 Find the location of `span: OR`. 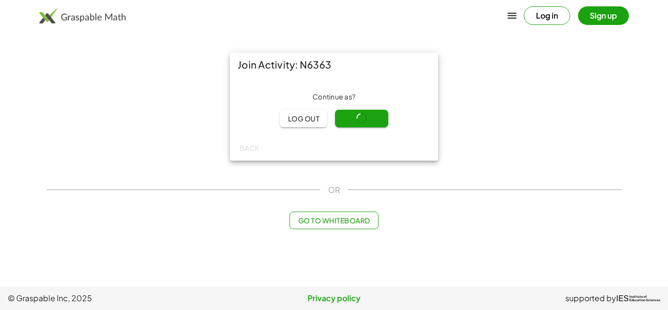

span: OR is located at coordinates (334, 190).